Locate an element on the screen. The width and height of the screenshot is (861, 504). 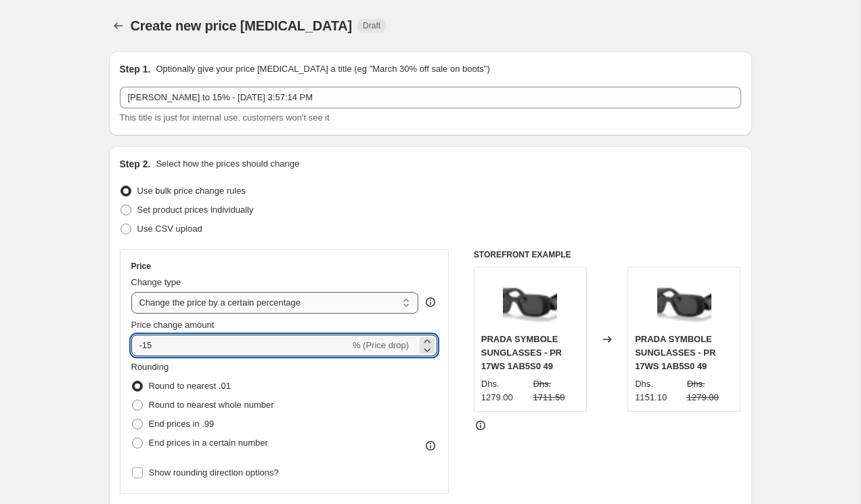
span: Draft is located at coordinates (371, 26).